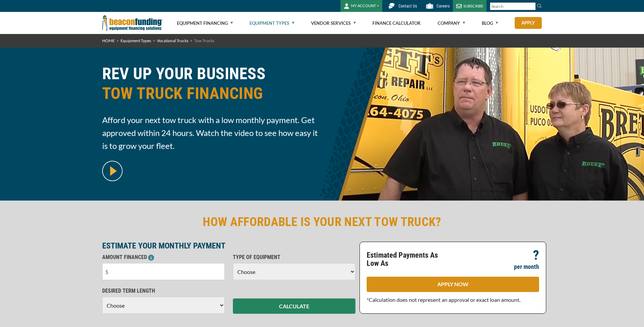 The image size is (644, 327). Describe the element at coordinates (333, 23) in the screenshot. I see `a: Vendor Services` at that location.